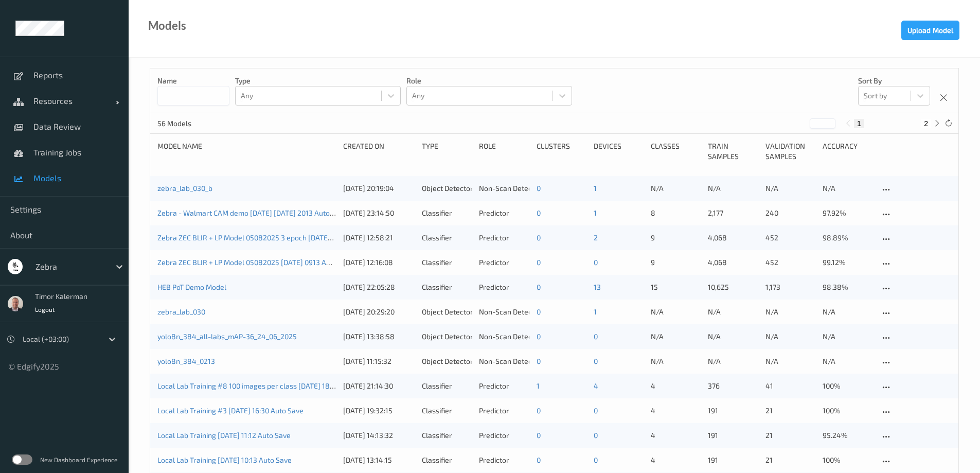  Describe the element at coordinates (447, 151) in the screenshot. I see `div: Type` at that location.